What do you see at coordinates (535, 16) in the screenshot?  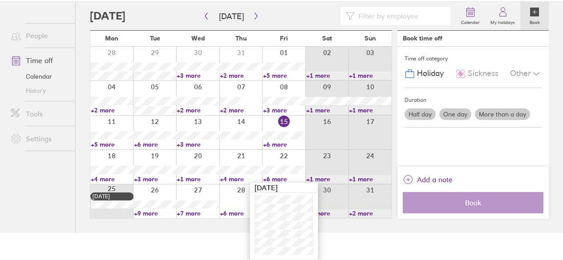 I see `a: Book` at bounding box center [535, 16].